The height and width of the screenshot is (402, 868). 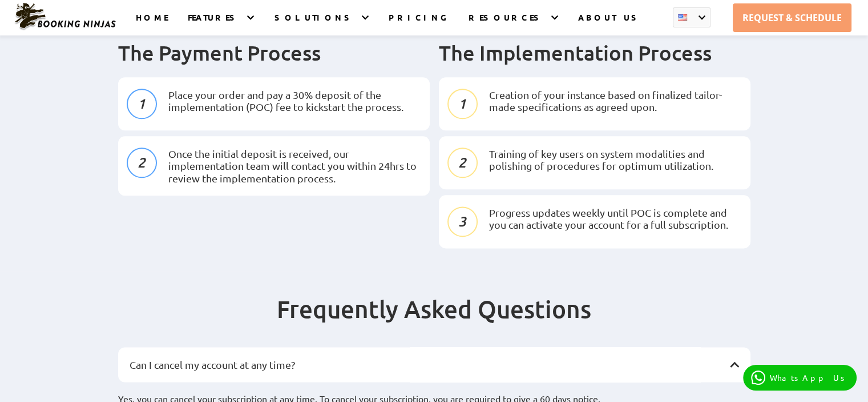 I want to click on p: WhatsApp Us, so click(x=809, y=377).